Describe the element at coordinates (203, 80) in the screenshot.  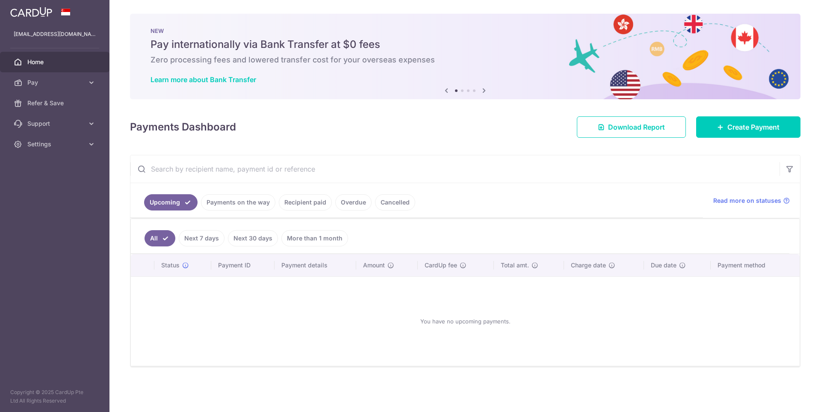
I see `a: Learn more about Bank Transfer` at that location.